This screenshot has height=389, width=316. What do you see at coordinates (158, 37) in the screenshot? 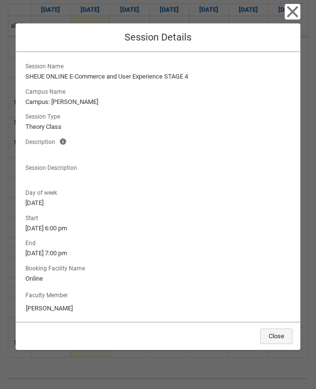
I see `span: Session Details` at bounding box center [158, 37].